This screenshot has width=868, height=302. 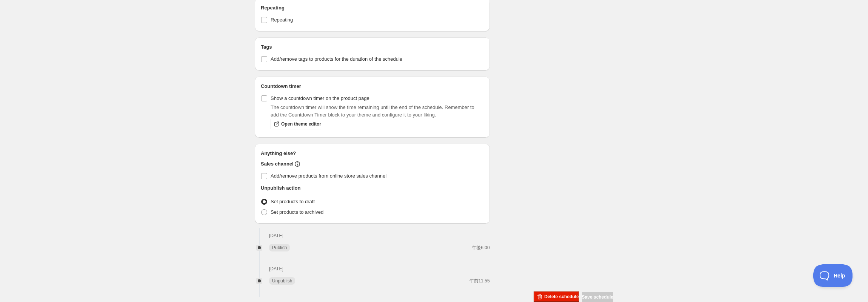 I want to click on h2: Anything else?, so click(x=372, y=153).